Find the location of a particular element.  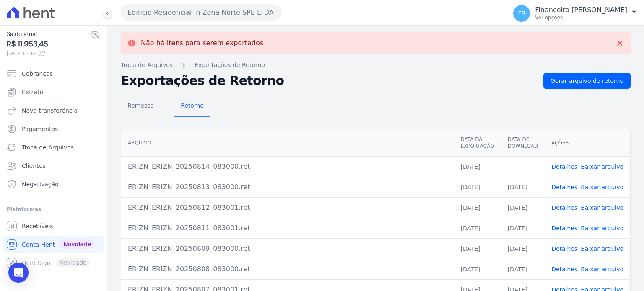

th: Data de Download is located at coordinates (523, 143).